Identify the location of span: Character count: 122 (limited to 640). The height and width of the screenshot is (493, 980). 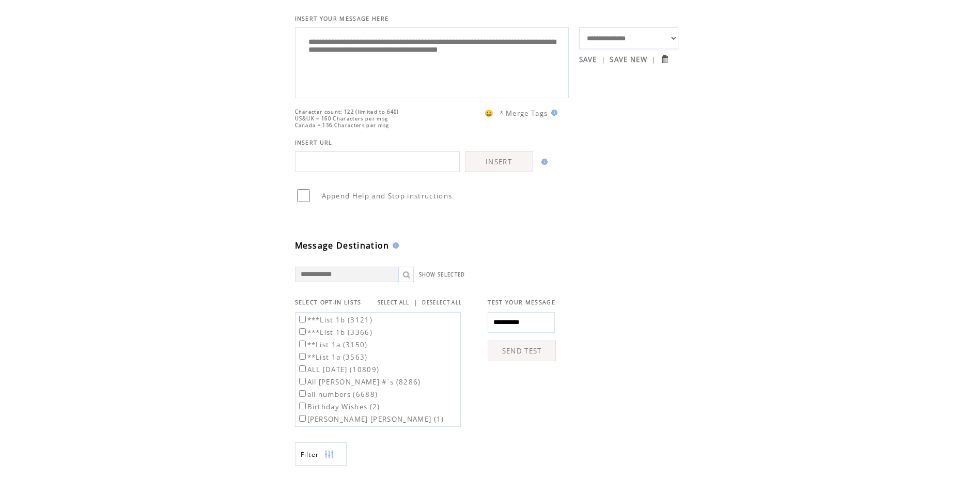
(347, 111).